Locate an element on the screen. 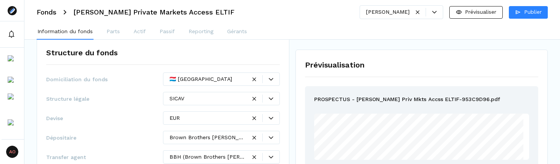  span: Private Placement Memorandum is located at coordinates (365, 145).